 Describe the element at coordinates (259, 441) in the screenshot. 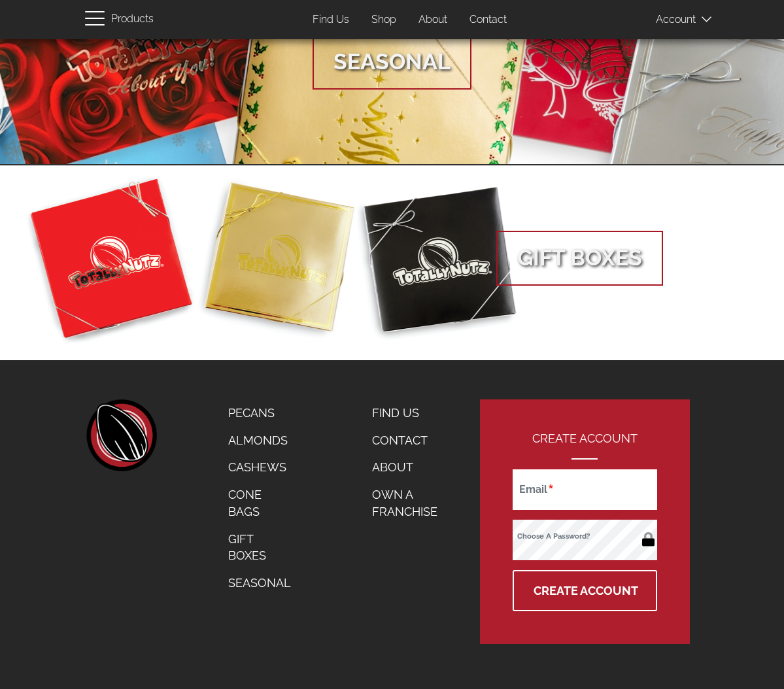

I see `a: Almonds` at that location.